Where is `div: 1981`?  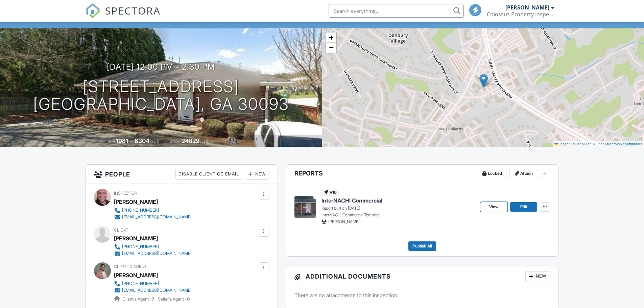
div: 1981 is located at coordinates (122, 141).